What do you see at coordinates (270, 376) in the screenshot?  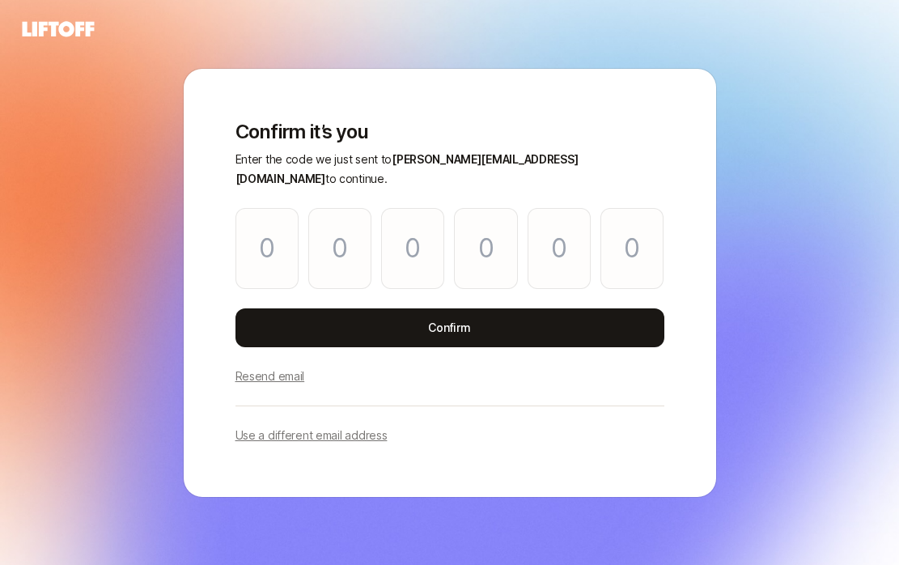 I see `p: Resend email` at bounding box center [270, 376].